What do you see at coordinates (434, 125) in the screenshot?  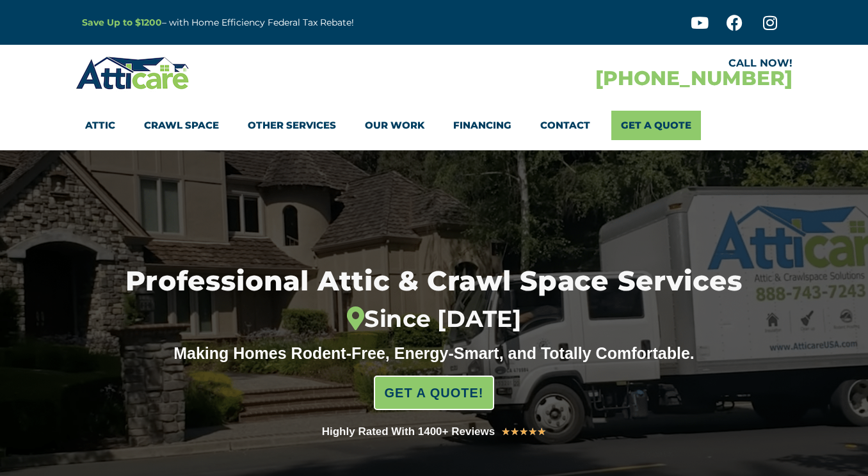 I see `nav: Menu` at bounding box center [434, 125].